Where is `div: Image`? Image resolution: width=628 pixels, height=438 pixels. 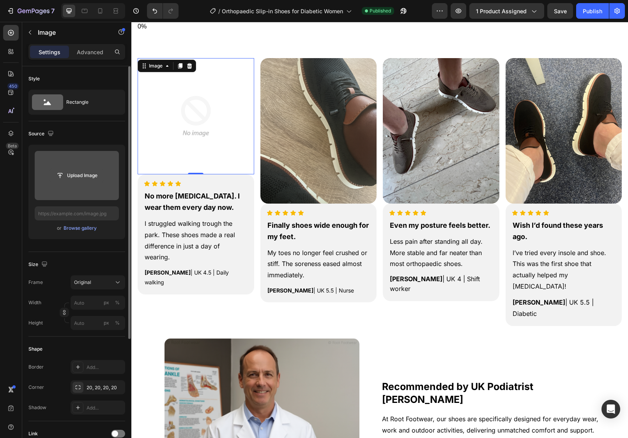
div: Image is located at coordinates (24, 44).